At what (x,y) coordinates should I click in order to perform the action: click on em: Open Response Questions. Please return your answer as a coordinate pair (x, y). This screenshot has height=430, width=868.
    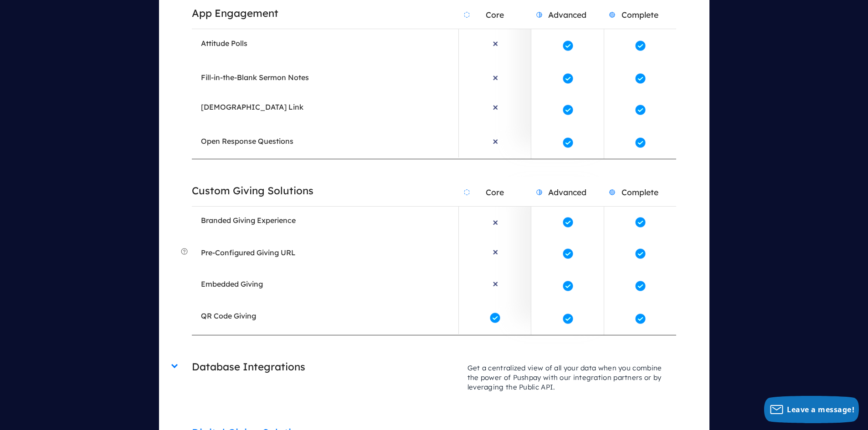
    Looking at the image, I should click on (247, 141).